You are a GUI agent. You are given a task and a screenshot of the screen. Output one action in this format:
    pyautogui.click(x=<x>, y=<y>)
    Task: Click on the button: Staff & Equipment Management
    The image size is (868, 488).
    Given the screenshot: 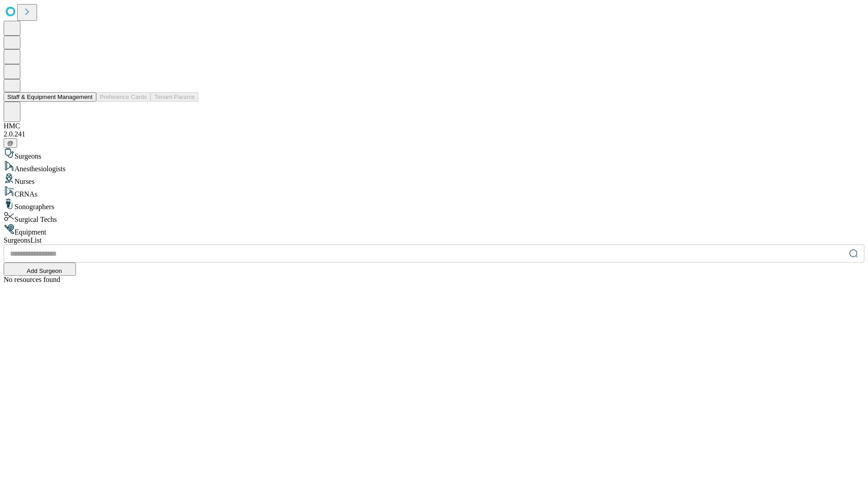 What is the action you would take?
    pyautogui.click(x=50, y=97)
    